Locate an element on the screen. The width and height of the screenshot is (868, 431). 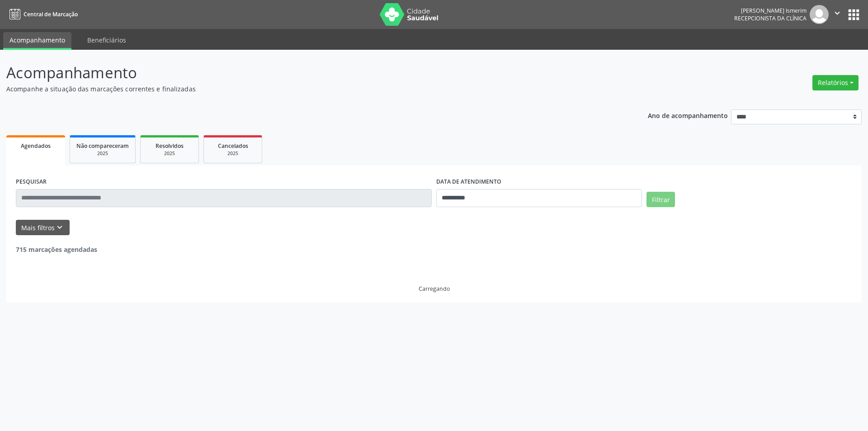
button: apps is located at coordinates (854, 15).